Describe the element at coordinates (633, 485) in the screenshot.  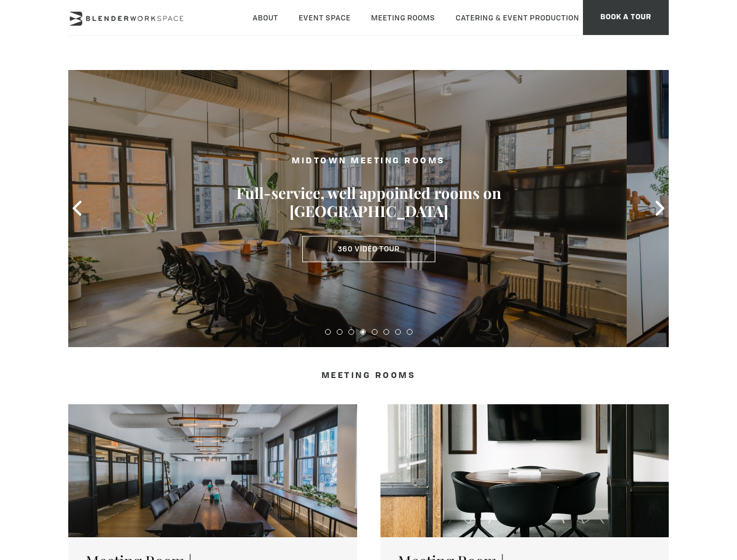
I see `div: Chat Widget` at that location.